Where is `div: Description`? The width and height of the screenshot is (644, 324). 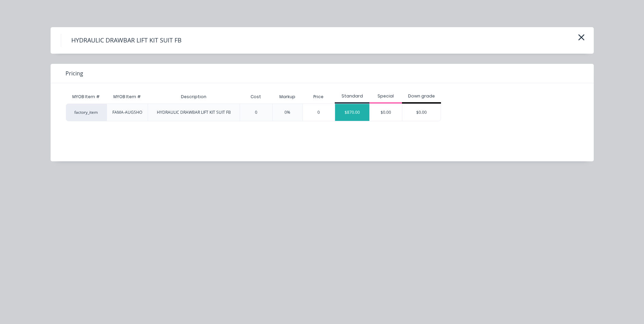
div: Description is located at coordinates (193, 97).